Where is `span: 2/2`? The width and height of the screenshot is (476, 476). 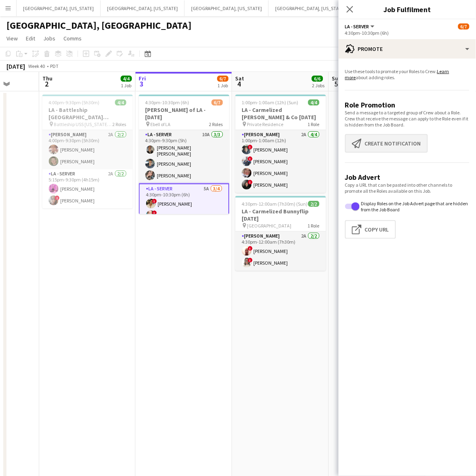 span: 2/2 is located at coordinates (314, 204).